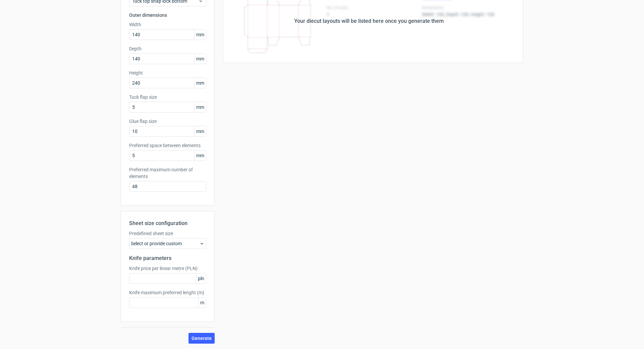 The width and height of the screenshot is (644, 349). What do you see at coordinates (202, 338) in the screenshot?
I see `button: Generate` at bounding box center [202, 338].